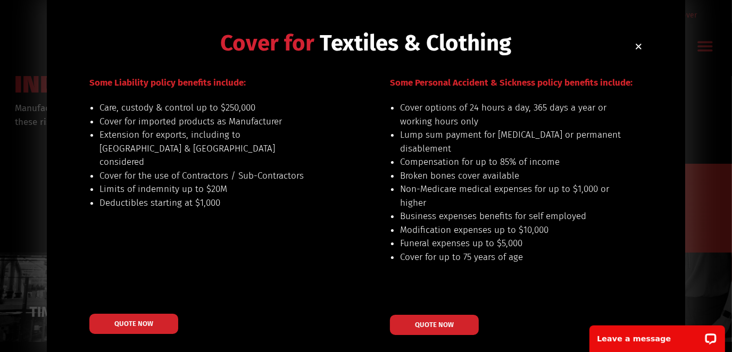  Describe the element at coordinates (510, 114) in the screenshot. I see `li: Cover options of 24 hours a day, 365 days a year or working hours only` at that location.